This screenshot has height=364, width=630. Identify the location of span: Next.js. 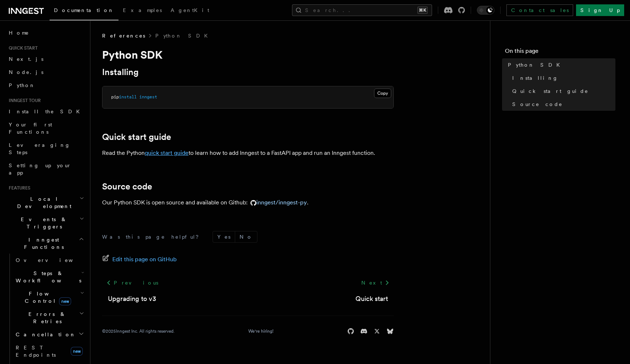
(26, 59).